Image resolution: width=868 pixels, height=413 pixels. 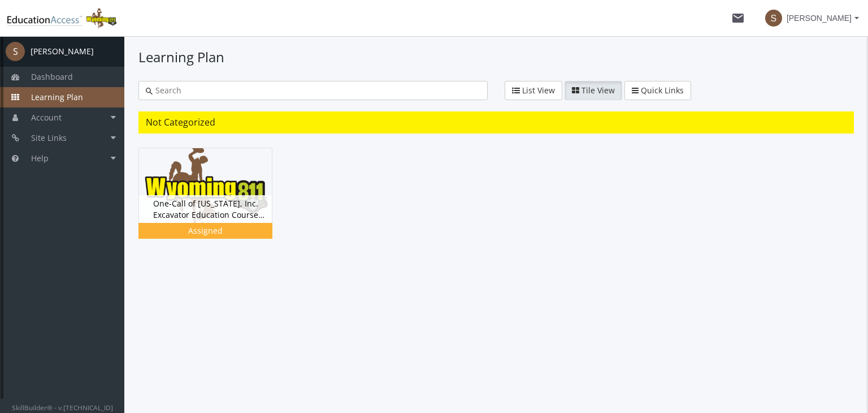 I want to click on div: Assigned, so click(x=205, y=231).